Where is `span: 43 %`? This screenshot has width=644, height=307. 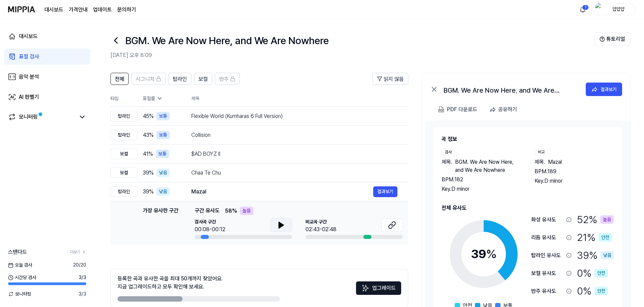
span: 43 % is located at coordinates (148, 135).